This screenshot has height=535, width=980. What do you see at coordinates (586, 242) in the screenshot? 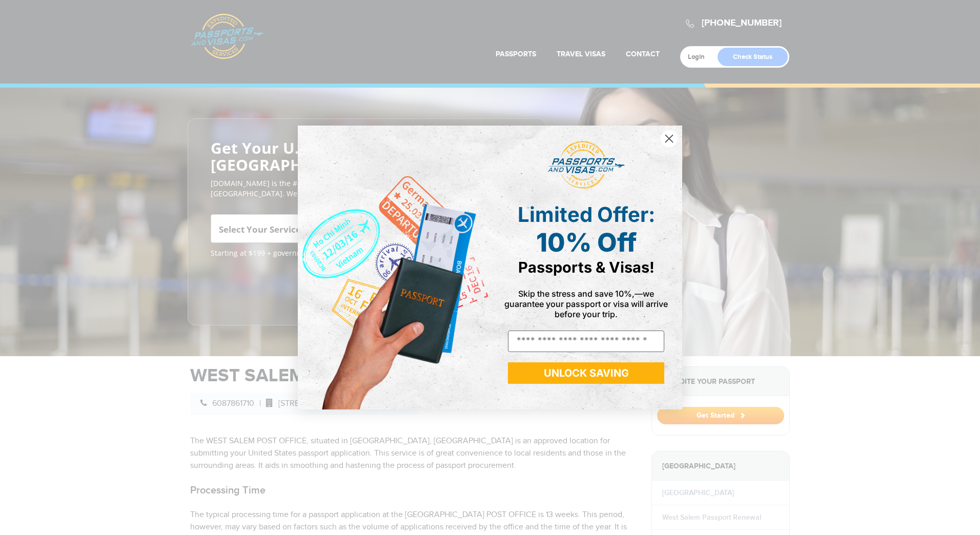
I see `span: 10% Off` at bounding box center [586, 242].